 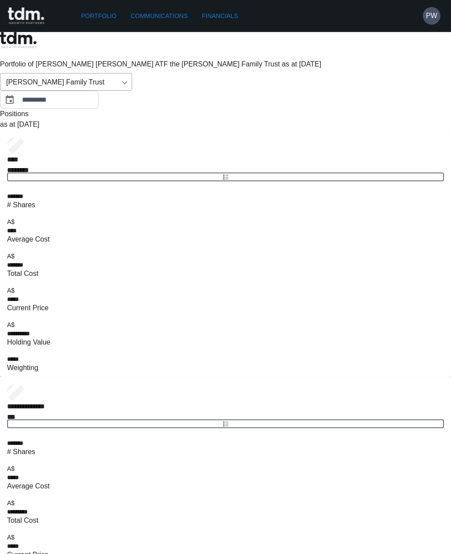 I want to click on a: Communications, so click(x=159, y=16).